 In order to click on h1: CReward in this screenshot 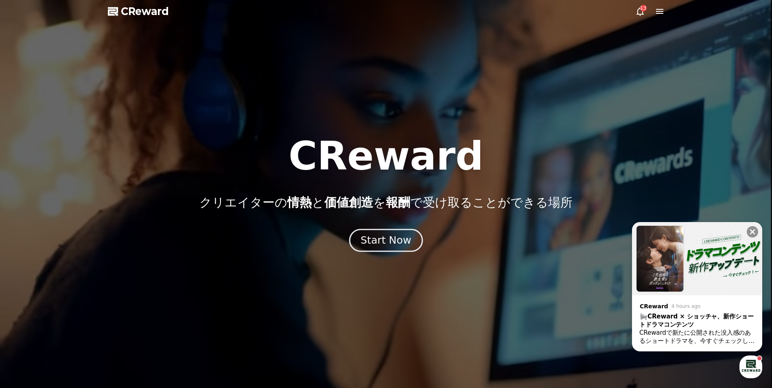, I will do `click(386, 156)`.